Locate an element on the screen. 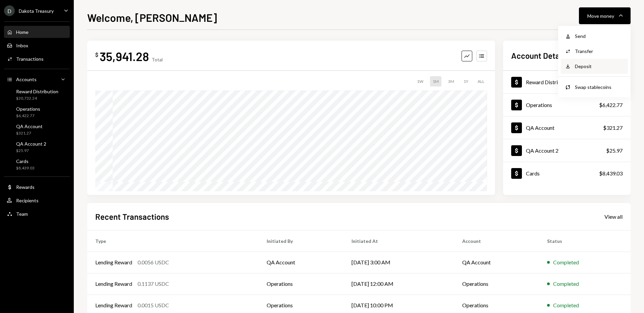  div: 0.1137 USDC is located at coordinates (153, 284).